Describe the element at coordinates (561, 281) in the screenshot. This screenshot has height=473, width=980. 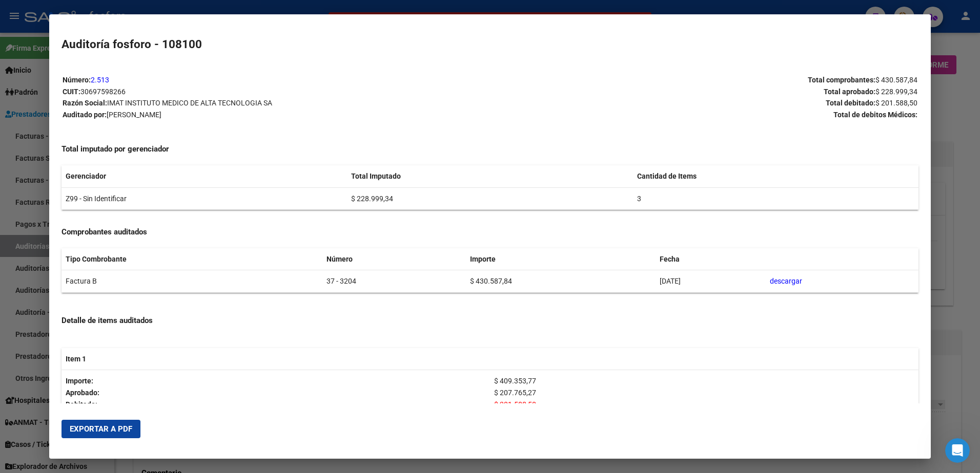
I see `td: $ 430.587,84` at that location.